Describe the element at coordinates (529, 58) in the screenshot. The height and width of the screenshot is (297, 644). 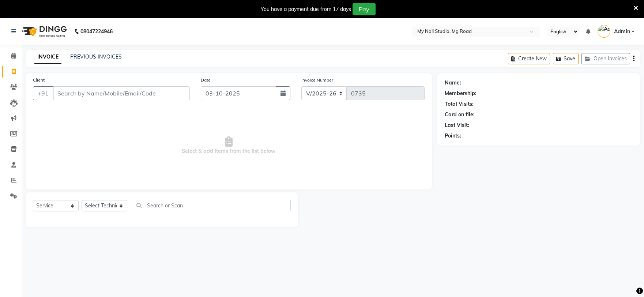
I see `button: Create New` at that location.